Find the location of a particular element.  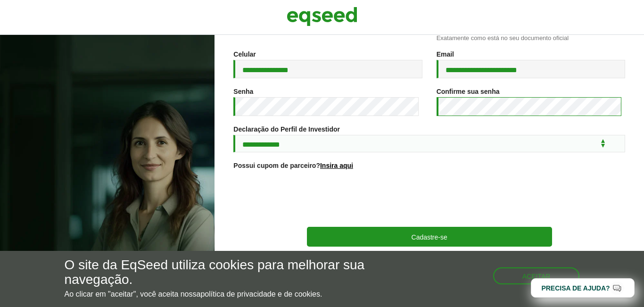

button: Cadastre-se is located at coordinates (430, 237).